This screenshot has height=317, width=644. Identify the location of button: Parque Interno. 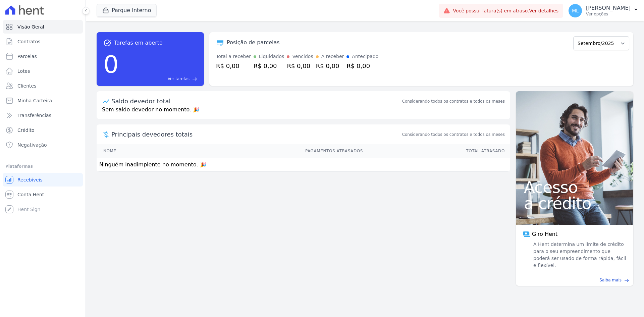
(126, 10).